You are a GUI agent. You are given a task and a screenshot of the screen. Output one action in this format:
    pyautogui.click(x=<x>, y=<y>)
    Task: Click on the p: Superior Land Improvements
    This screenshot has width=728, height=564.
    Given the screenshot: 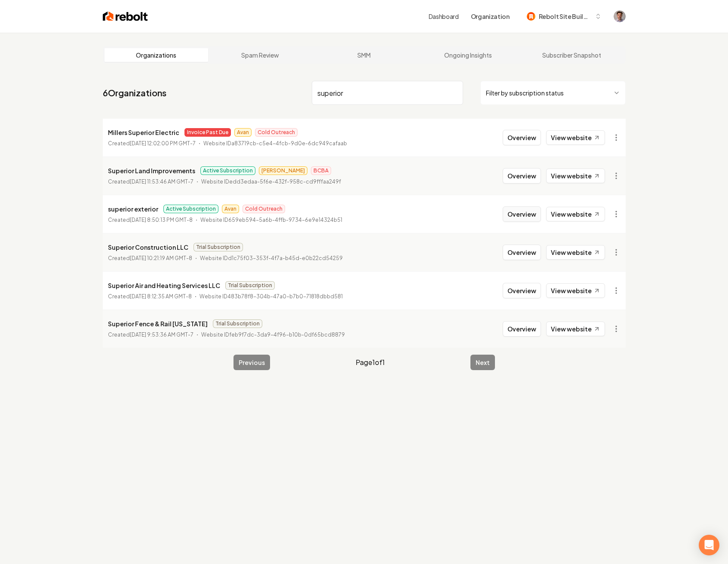 What is the action you would take?
    pyautogui.click(x=151, y=171)
    